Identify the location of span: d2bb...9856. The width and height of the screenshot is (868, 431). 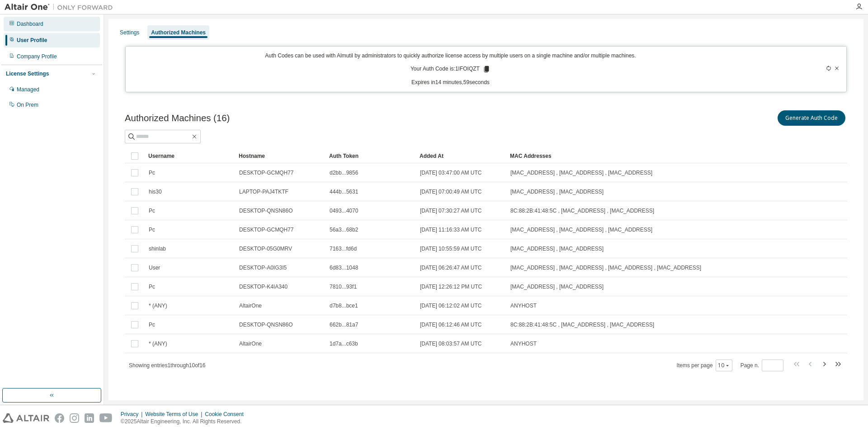
(344, 172).